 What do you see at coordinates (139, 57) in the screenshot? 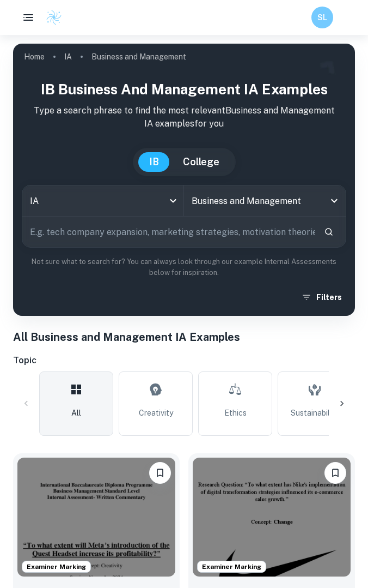
I see `p: Business and Management` at bounding box center [139, 57].